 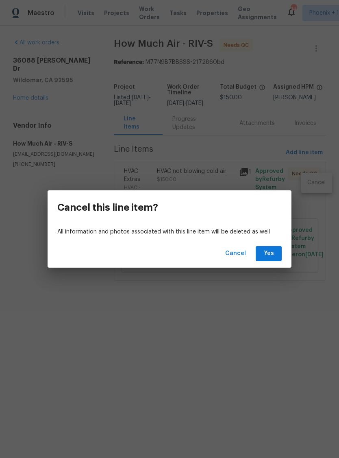 What do you see at coordinates (236, 253) in the screenshot?
I see `button: Cancel` at bounding box center [236, 253].